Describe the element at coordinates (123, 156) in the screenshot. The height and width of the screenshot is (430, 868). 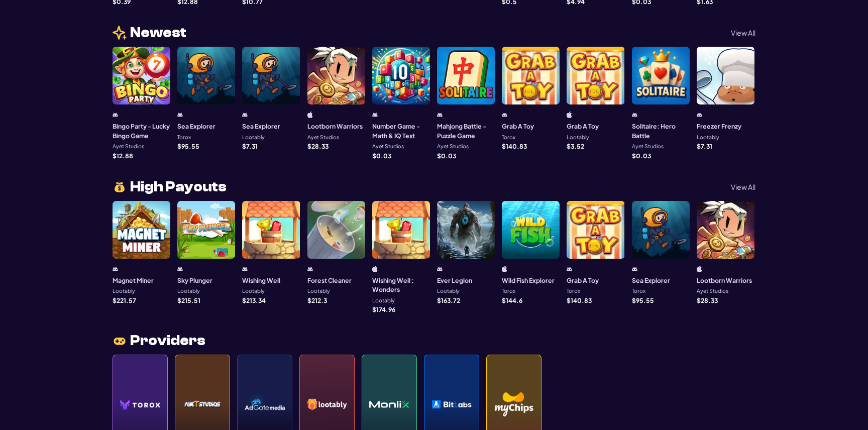
I see `p: $ 12.88` at that location.